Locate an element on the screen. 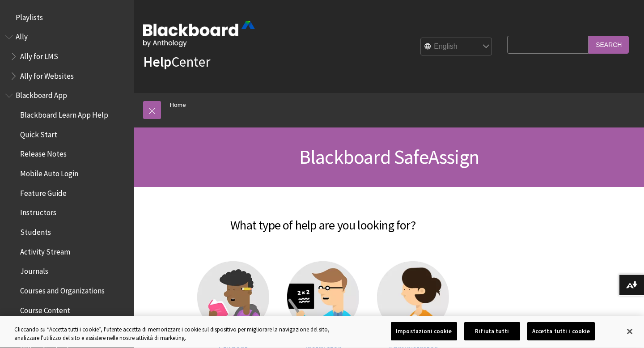 The width and height of the screenshot is (644, 348). span: Quick Start is located at coordinates (38, 133).